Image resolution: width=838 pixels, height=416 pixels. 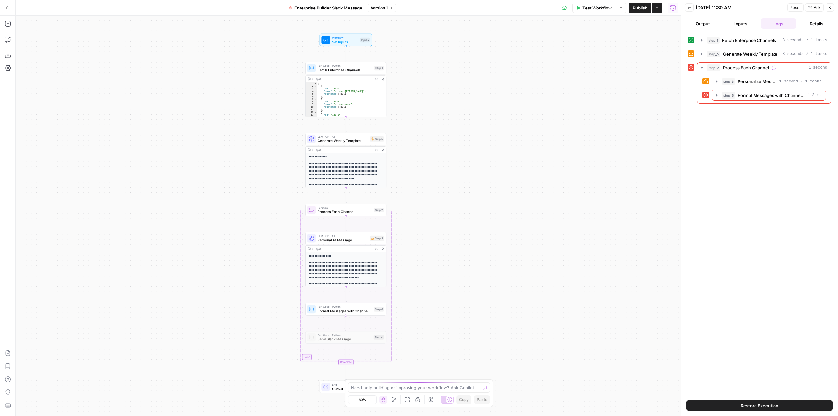 What do you see at coordinates (311, 104) in the screenshot?
I see `div: 9` at bounding box center [311, 104].